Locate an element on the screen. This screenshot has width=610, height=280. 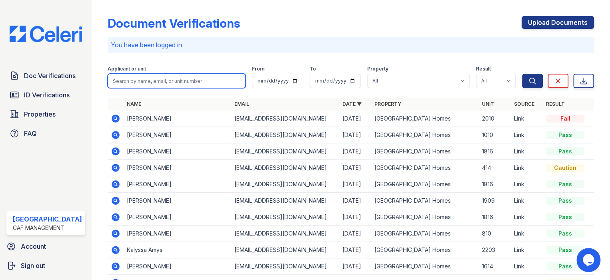
td: 2010 is located at coordinates (495, 118).